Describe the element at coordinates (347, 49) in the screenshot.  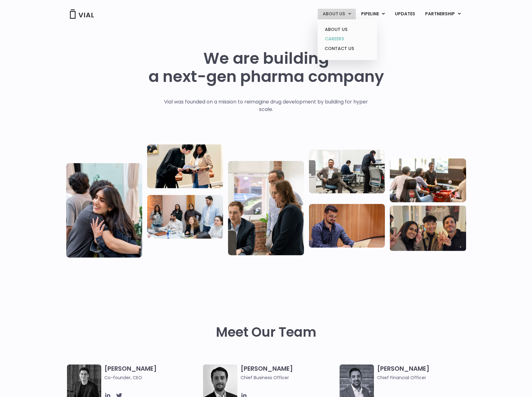
I see `a: CONTACT US` at that location.